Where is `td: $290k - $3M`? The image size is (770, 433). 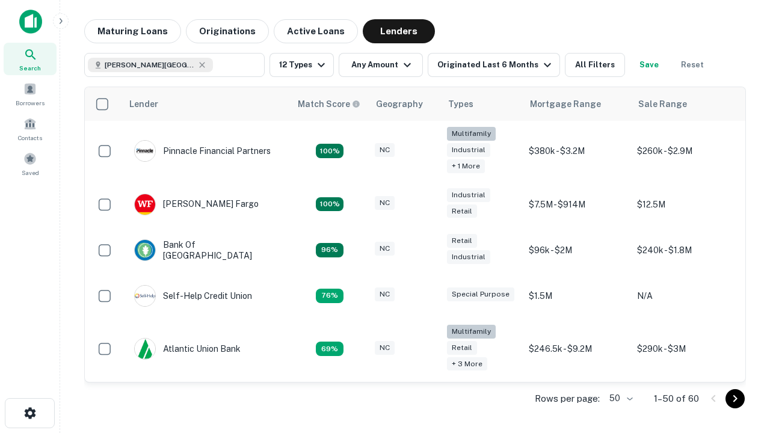
td: $290k - $3M is located at coordinates (685, 349).